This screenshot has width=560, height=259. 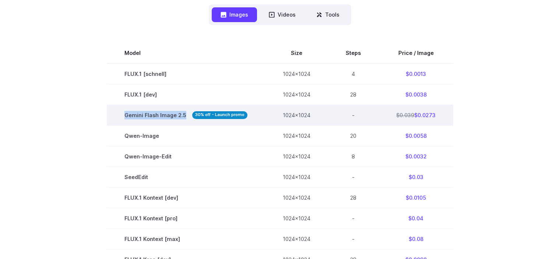 I want to click on td: $0.0013, so click(x=416, y=74).